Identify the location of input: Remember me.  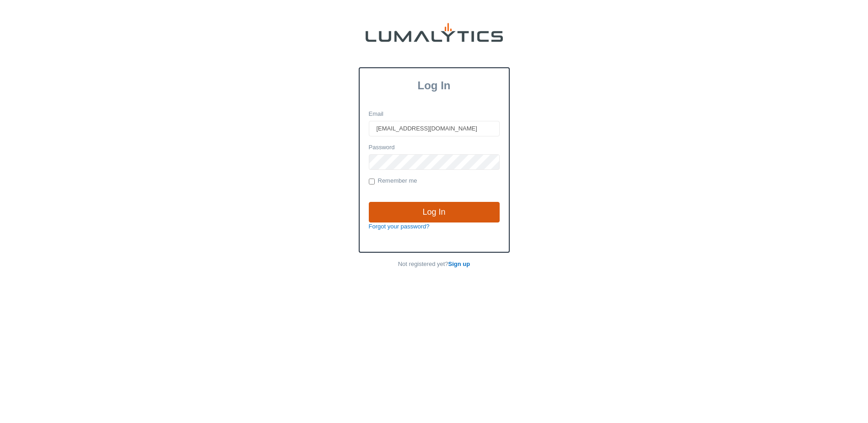
(371, 181).